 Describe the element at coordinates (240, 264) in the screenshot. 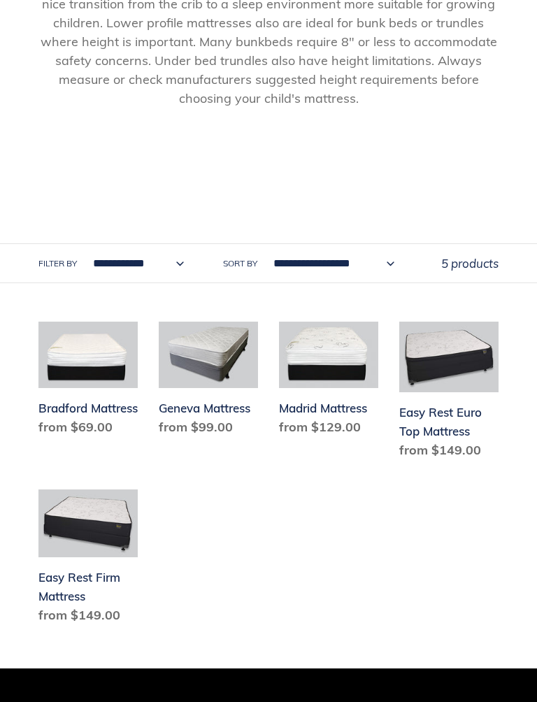

I see `label: Sort by` at that location.